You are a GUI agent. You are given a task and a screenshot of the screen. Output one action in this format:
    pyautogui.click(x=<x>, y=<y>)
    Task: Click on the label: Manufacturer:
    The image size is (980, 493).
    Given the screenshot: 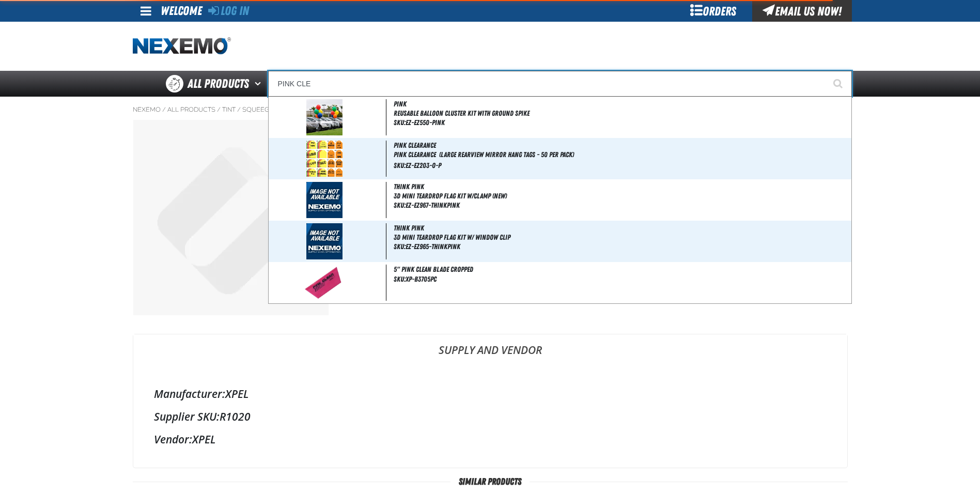 What is the action you would take?
    pyautogui.click(x=190, y=394)
    